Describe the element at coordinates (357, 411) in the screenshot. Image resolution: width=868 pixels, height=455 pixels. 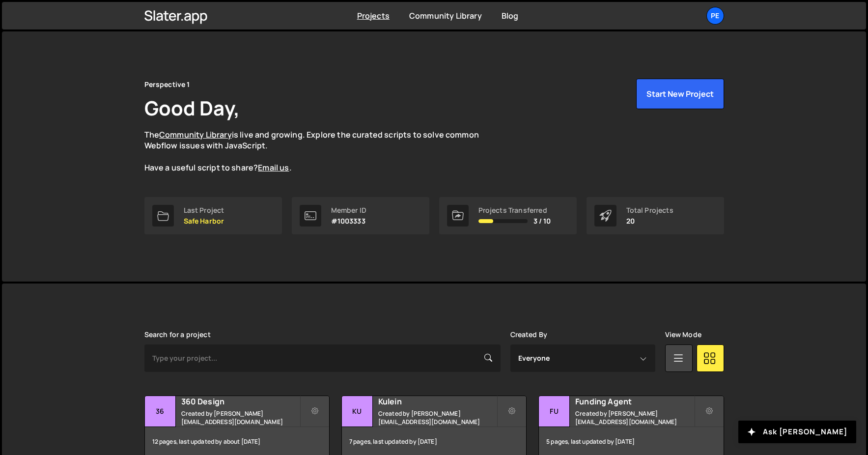
I see `div: Ku` at that location.